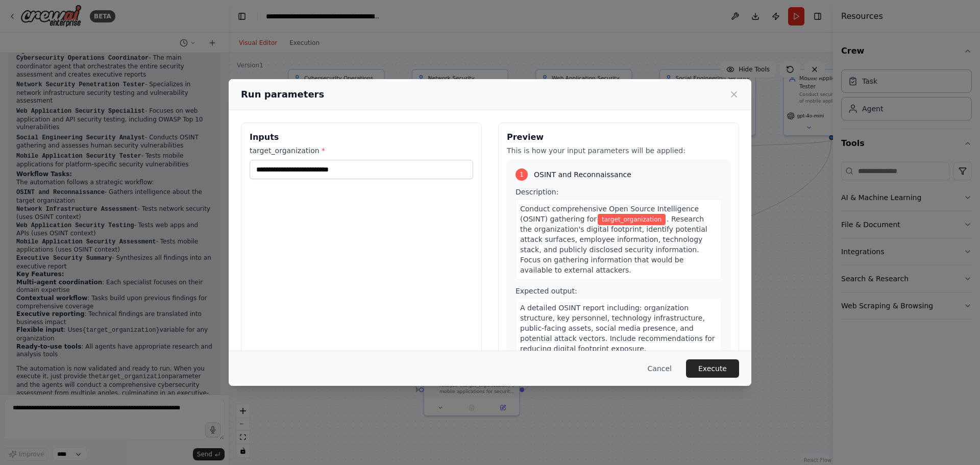 The height and width of the screenshot is (465, 980). I want to click on label: target_organization, so click(361, 151).